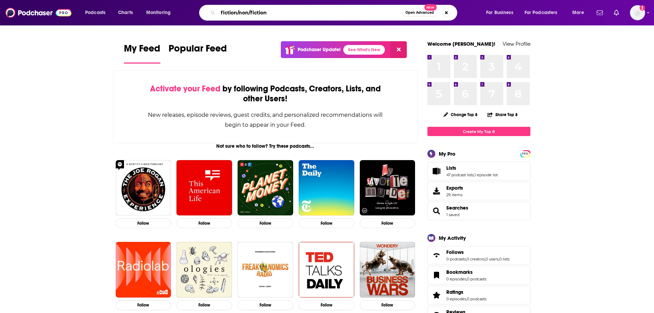 The image size is (654, 313). What do you see at coordinates (505, 259) in the screenshot?
I see `a: 0 lists` at bounding box center [505, 259].